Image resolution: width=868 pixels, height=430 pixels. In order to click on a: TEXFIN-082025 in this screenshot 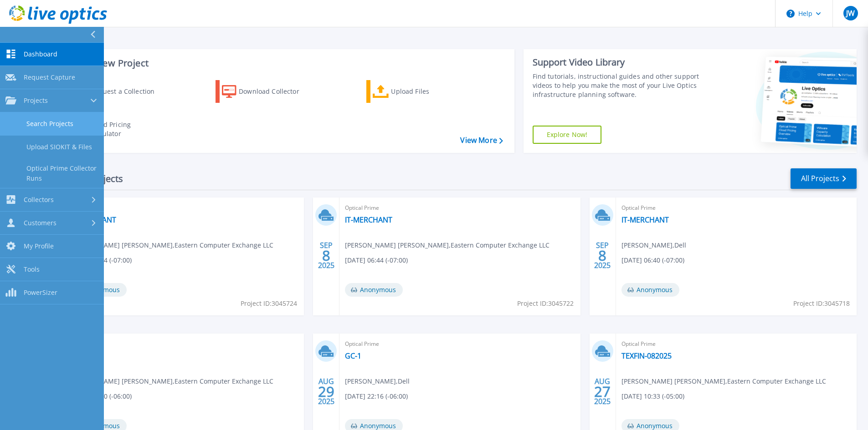, I will do `click(646, 356)`.